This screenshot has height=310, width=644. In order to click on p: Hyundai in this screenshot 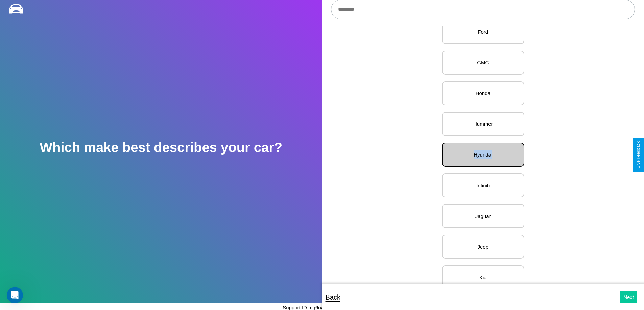, I will do `click(483, 155)`.